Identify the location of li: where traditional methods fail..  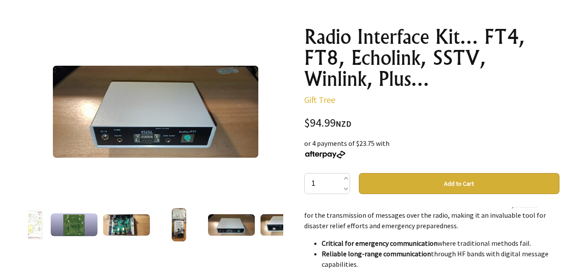
(441, 243).